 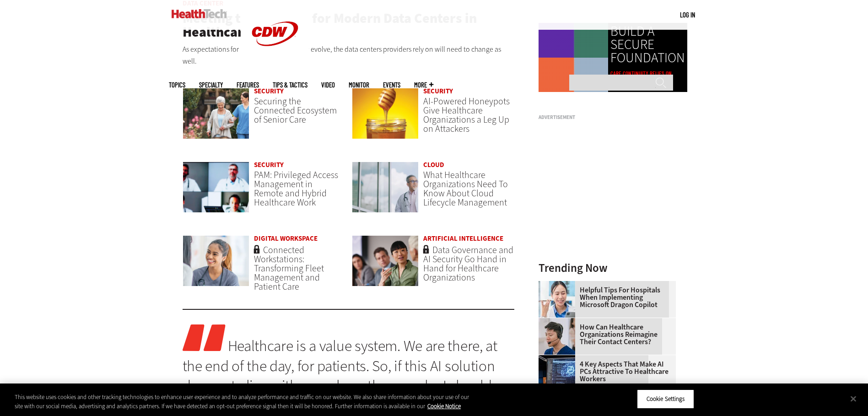 What do you see at coordinates (295, 110) in the screenshot?
I see `span: Securing the Connected Ecosystem of Senior Care` at bounding box center [295, 110].